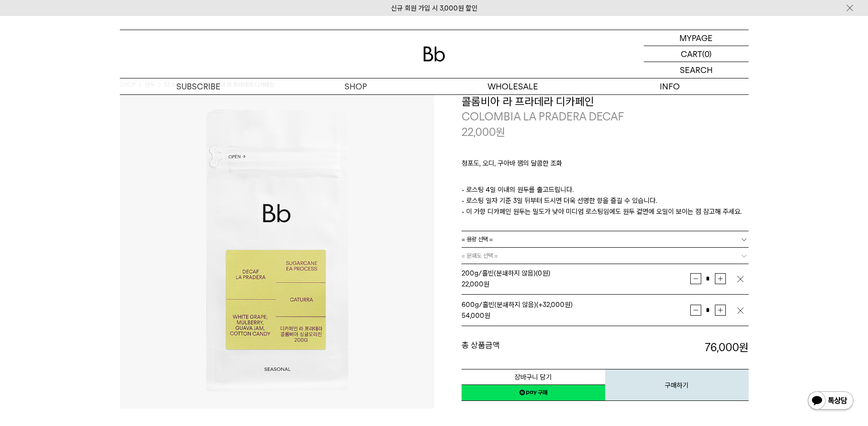 The image size is (868, 426). I want to click on p: SHOP, so click(356, 86).